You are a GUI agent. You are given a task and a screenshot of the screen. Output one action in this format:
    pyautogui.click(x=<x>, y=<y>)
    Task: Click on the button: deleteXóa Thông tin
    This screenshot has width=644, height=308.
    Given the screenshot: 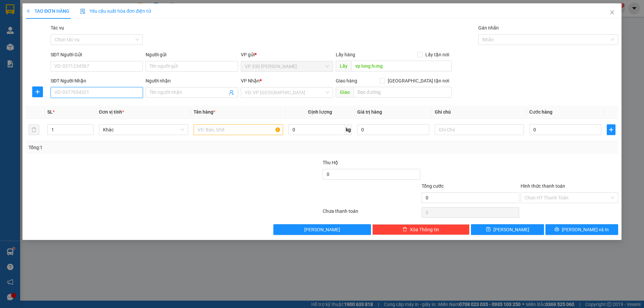 What is the action you would take?
    pyautogui.click(x=421, y=229)
    